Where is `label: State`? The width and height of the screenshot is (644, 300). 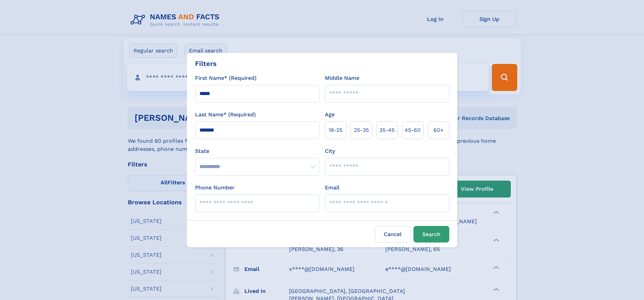
label: State is located at coordinates (257, 151).